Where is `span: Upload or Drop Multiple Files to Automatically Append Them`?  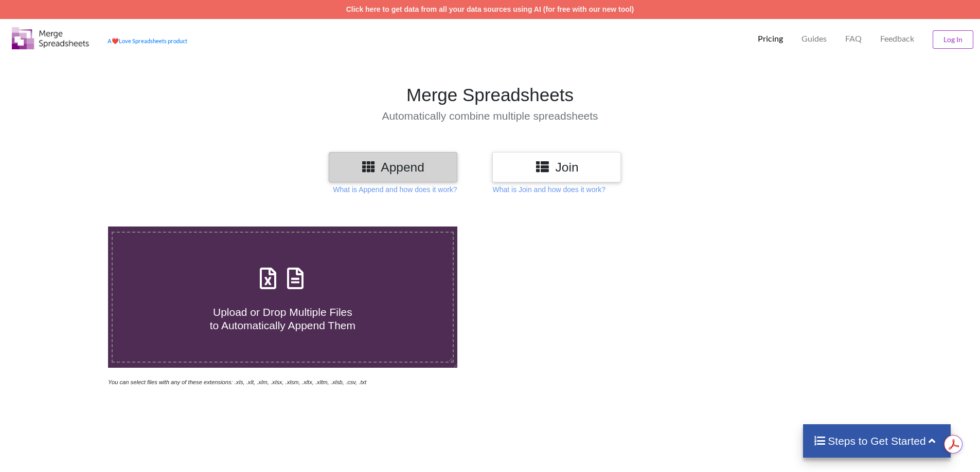
span: Upload or Drop Multiple Files to Automatically Append Them is located at coordinates (283, 318).